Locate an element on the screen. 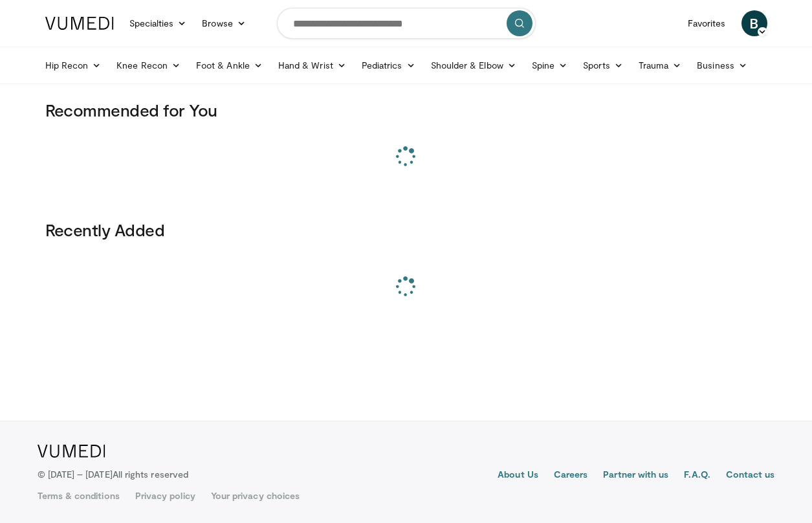 This screenshot has width=812, height=523. a: Favorites is located at coordinates (707, 23).